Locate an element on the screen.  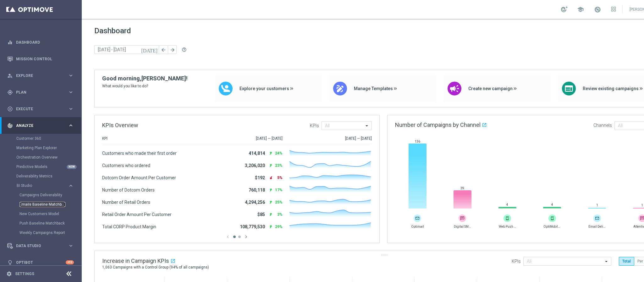
i: play_circle_outline is located at coordinates (10, 109).